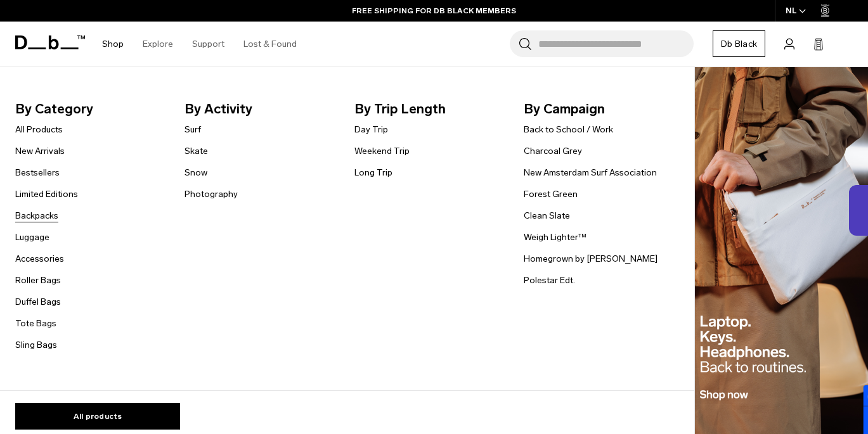  I want to click on a: Duffel Bags, so click(38, 301).